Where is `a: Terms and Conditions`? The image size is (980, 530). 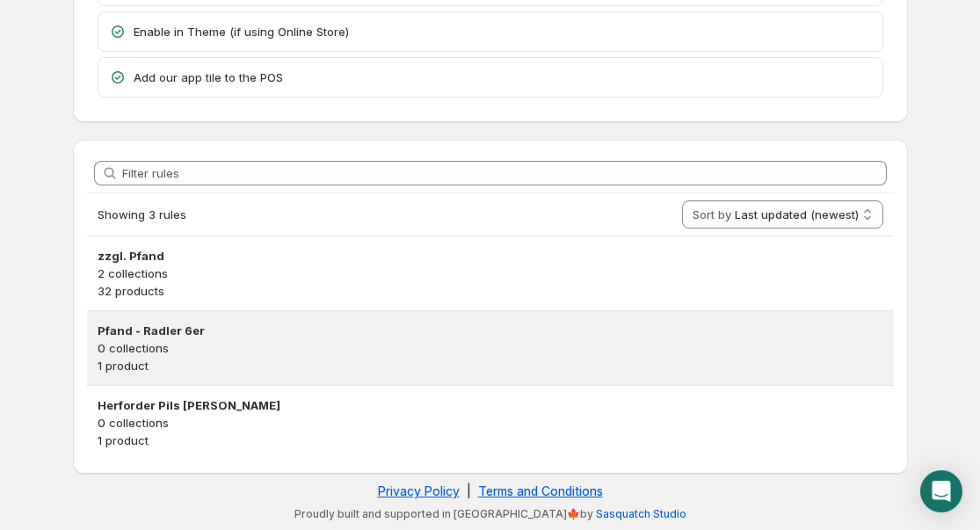 a: Terms and Conditions is located at coordinates (540, 490).